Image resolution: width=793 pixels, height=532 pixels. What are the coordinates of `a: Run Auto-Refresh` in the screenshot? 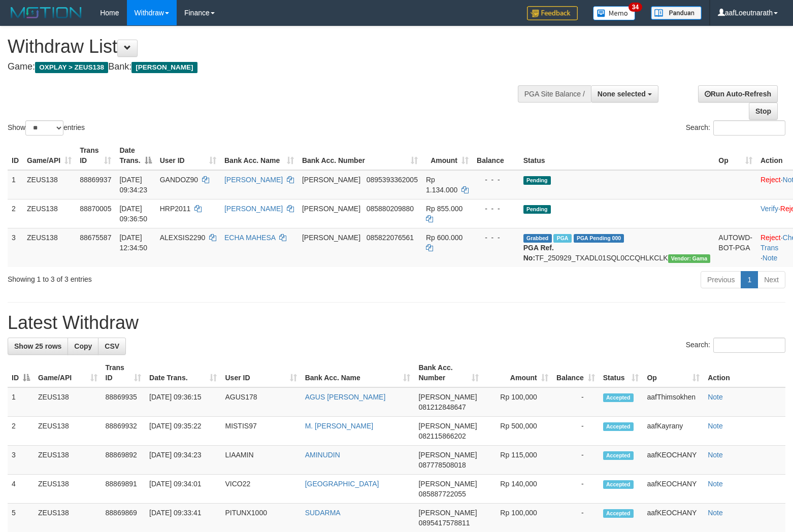 It's located at (738, 94).